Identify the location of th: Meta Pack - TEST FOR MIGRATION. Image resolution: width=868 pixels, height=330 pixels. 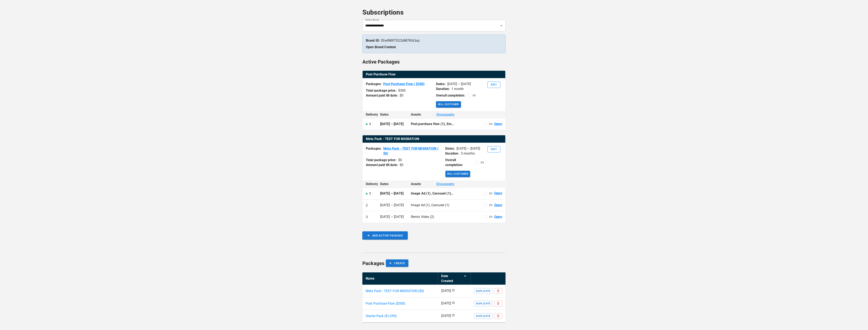
(434, 139).